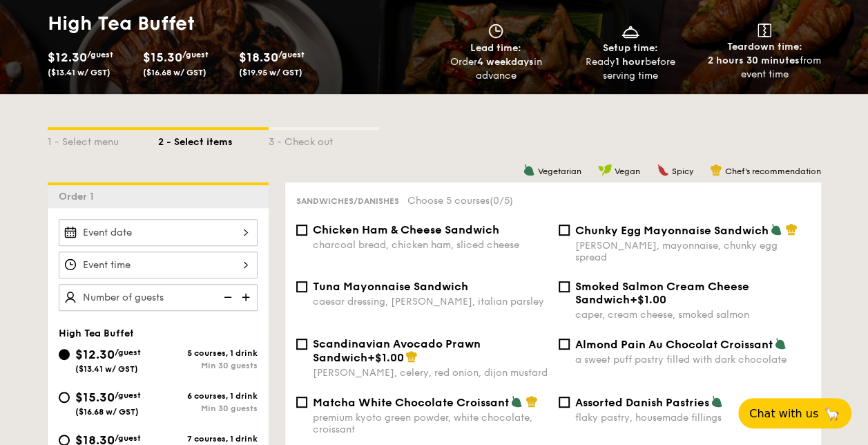 This screenshot has width=868, height=445. I want to click on img: icon-dish.430c3a2e.svg, so click(631, 31).